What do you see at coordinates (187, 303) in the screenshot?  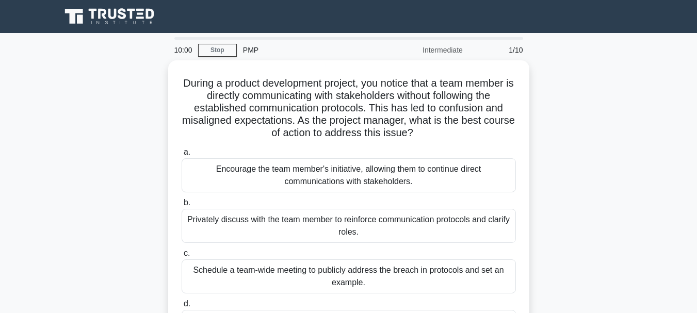 I see `span: d.` at bounding box center [187, 303].